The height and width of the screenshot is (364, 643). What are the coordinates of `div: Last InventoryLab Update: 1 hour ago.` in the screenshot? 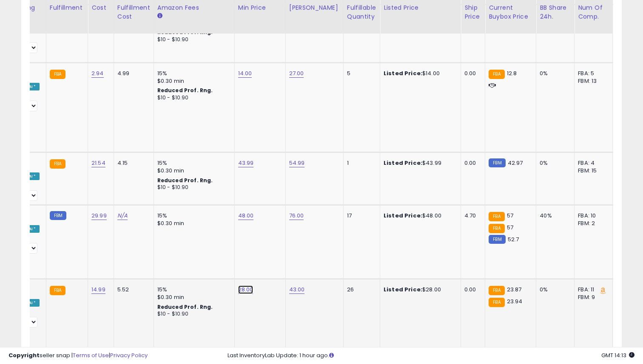 It's located at (431, 356).